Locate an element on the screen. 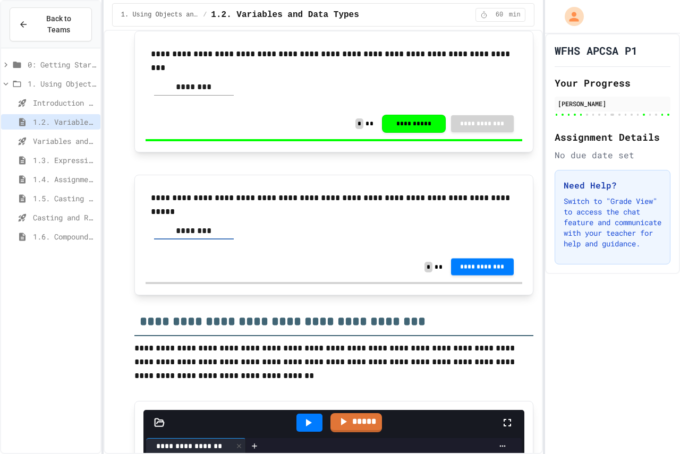  span: 60 is located at coordinates (499, 15).